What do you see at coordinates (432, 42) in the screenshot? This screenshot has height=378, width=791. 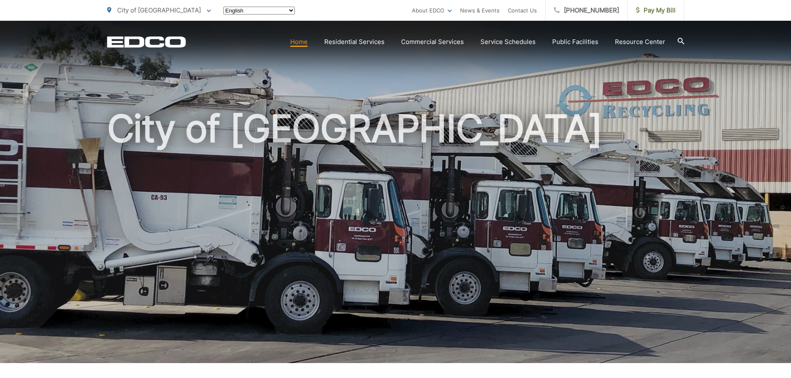 I see `a: Commercial Services` at bounding box center [432, 42].